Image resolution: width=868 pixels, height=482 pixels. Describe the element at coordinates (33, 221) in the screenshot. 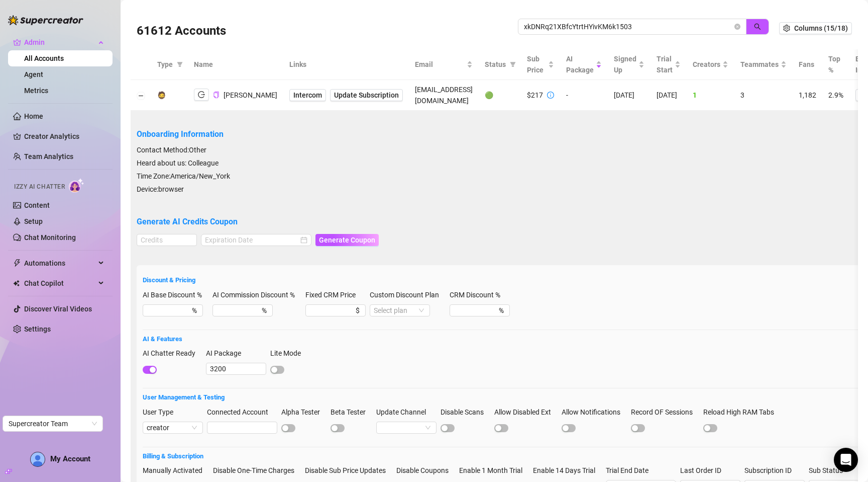

I see `a: Setup` at that location.